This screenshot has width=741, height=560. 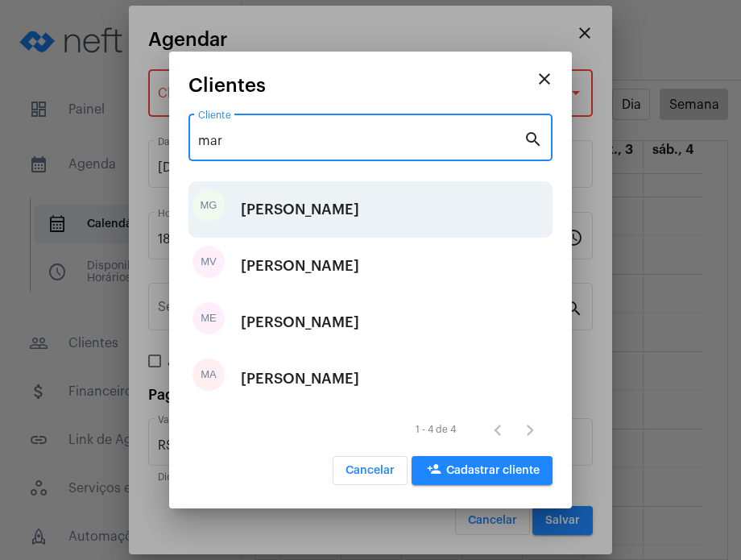 What do you see at coordinates (482, 470) in the screenshot?
I see `button: Cadastrar cliente` at bounding box center [482, 470].